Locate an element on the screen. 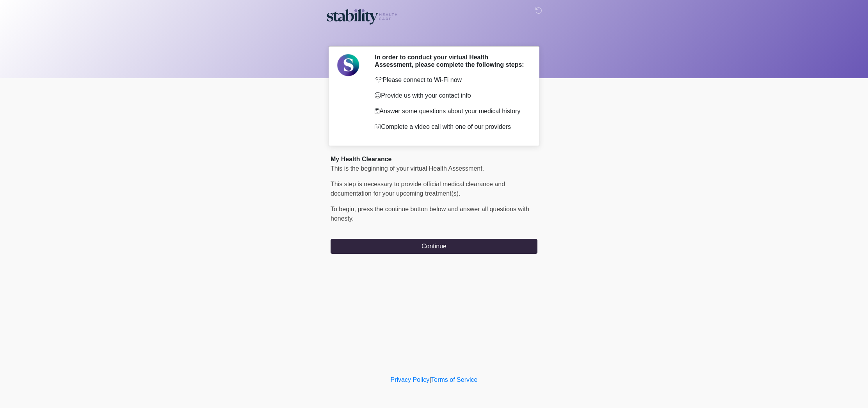  p: Provide us with your contact info is located at coordinates (450, 96).